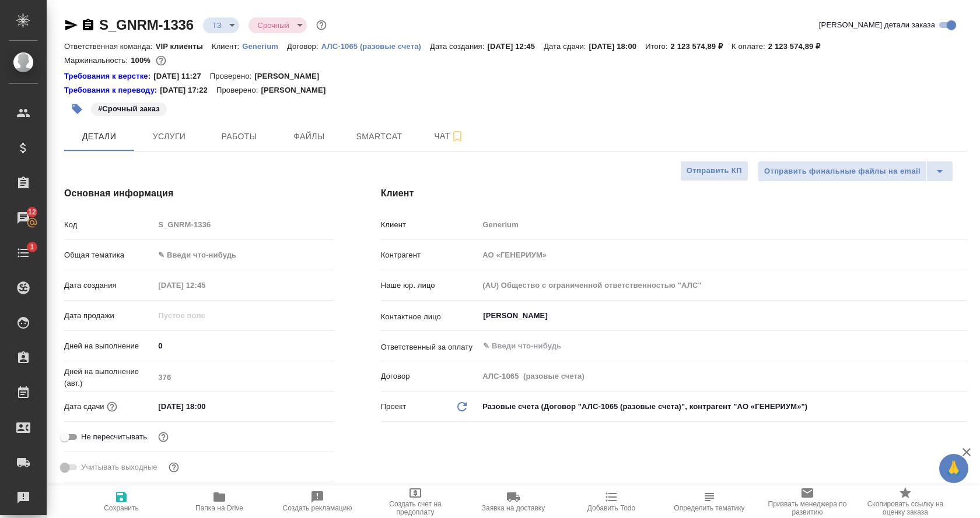 This screenshot has width=980, height=518. Describe the element at coordinates (565, 46) in the screenshot. I see `p: Дата сдачи:` at that location.